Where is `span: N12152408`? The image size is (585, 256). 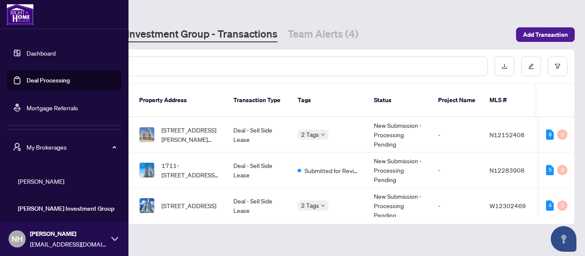
span: N12152408 is located at coordinates (507, 135).